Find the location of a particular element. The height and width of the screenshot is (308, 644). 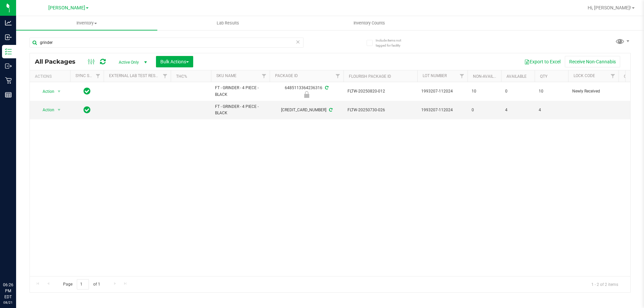

button: Receive Non-Cannabis is located at coordinates (592, 62).